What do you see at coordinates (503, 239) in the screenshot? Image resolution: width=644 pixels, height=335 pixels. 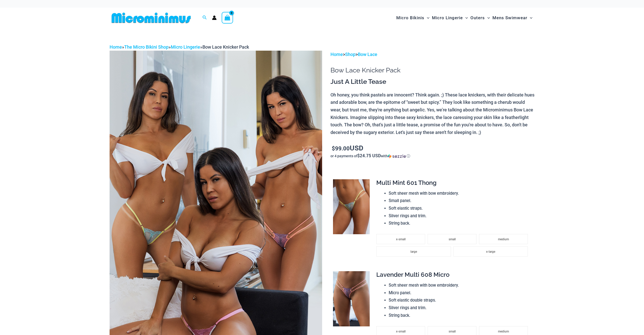 I see `li: medium` at bounding box center [503, 239].